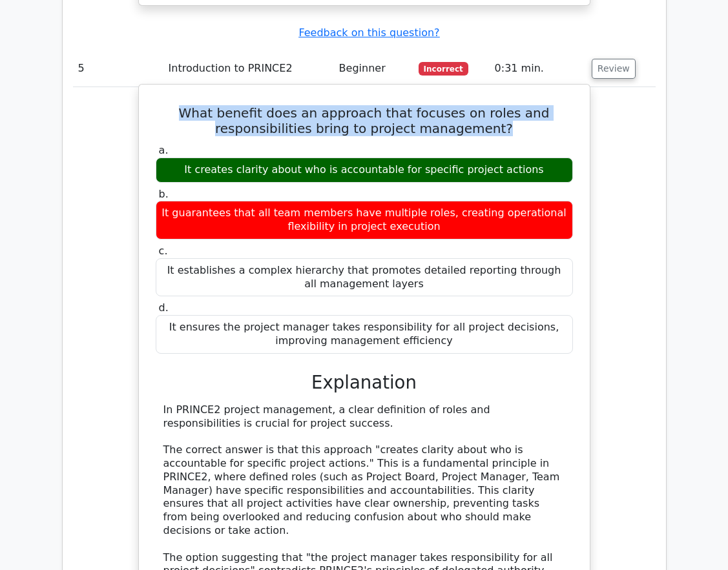 This screenshot has height=570, width=728. Describe the element at coordinates (373, 69) in the screenshot. I see `td: Beginner` at that location.